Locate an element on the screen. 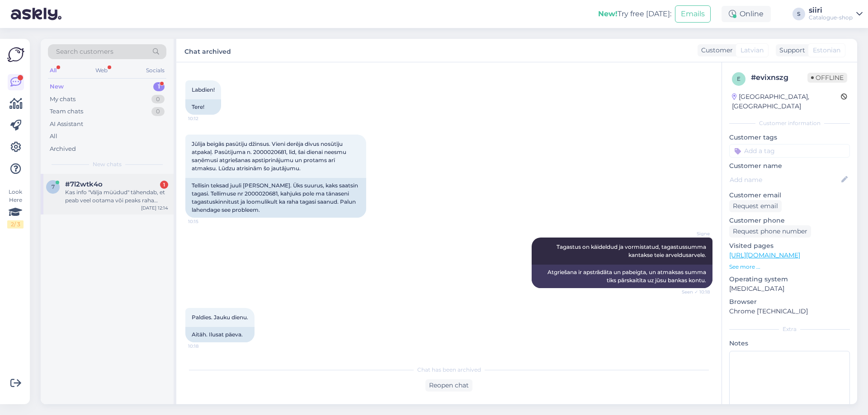  span: #7l2wtk4o is located at coordinates (84, 184).